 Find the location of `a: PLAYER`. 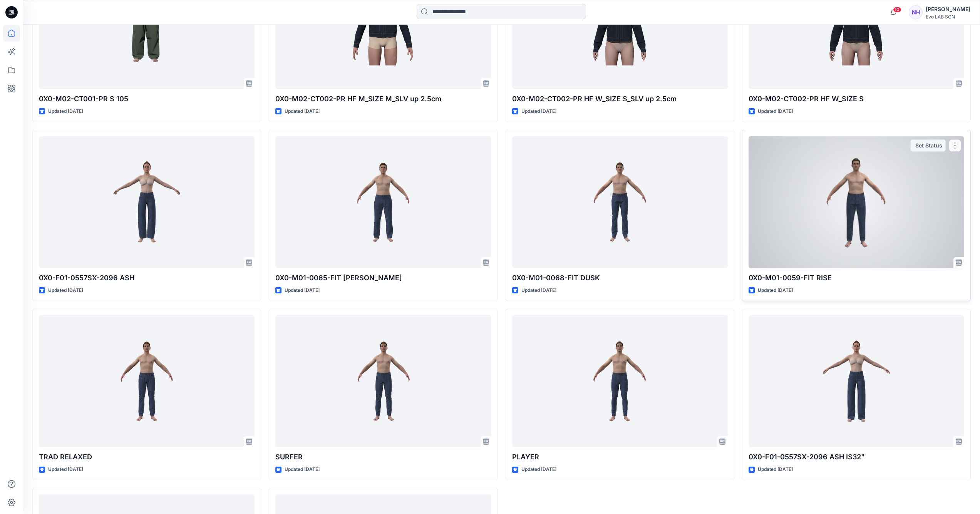

a: PLAYER is located at coordinates (620, 381).